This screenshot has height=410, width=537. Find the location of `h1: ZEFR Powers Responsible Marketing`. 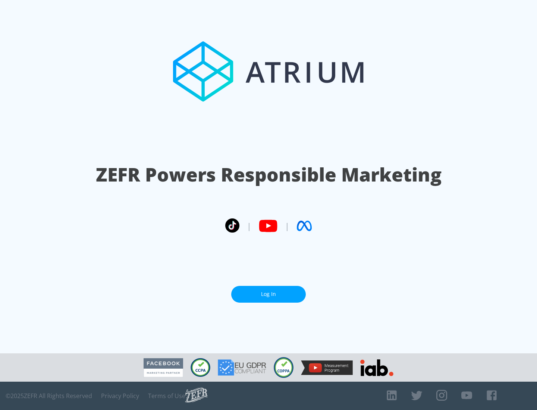

h1: ZEFR Powers Responsible Marketing is located at coordinates (268, 174).